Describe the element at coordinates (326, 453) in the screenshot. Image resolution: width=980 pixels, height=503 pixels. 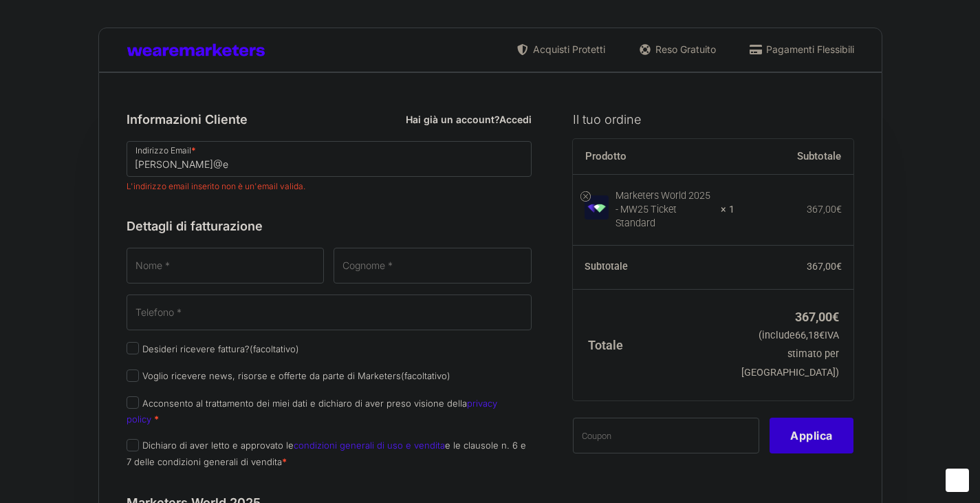
I see `label: Dichiaro di aver letto e approvato le e le clausole n. 6 e 7 delle condizioni generali di vendita` at that location.